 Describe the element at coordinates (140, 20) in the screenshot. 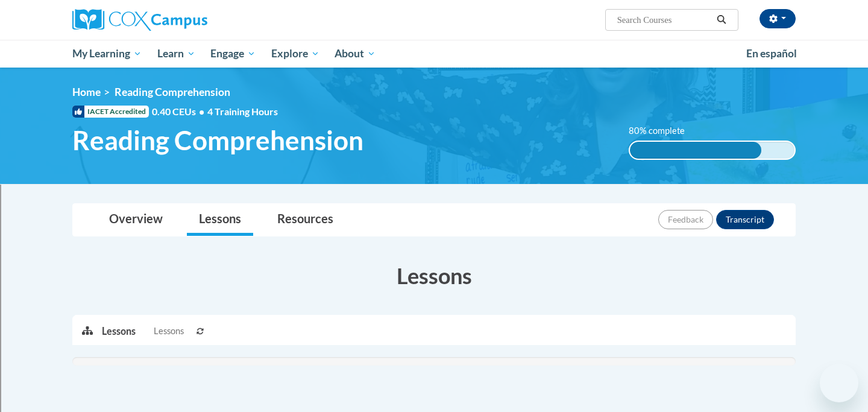

I see `img: Cox Campus` at that location.